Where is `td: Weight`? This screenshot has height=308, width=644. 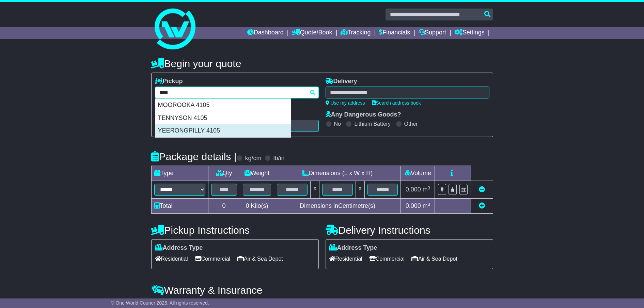 td: Weight is located at coordinates (257, 174).